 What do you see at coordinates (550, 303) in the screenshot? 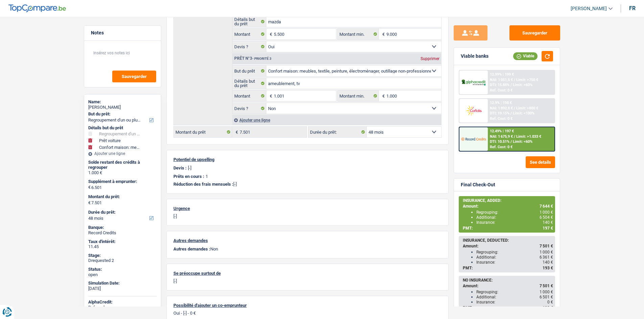
I see `span: 0 €` at bounding box center [550, 303].